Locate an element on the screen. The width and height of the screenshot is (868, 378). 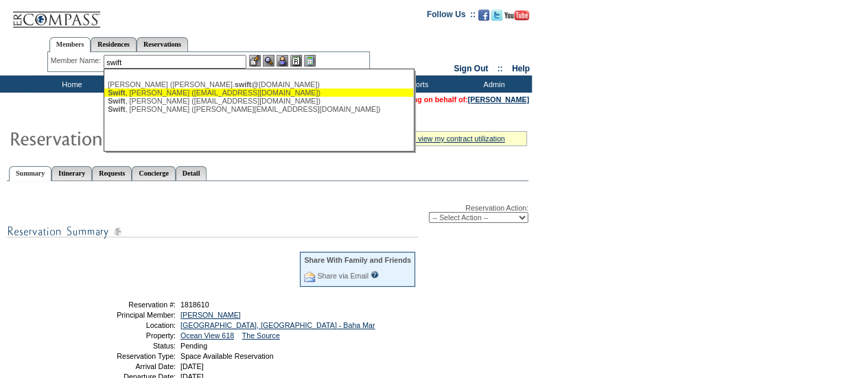
a: Help is located at coordinates (520, 69).